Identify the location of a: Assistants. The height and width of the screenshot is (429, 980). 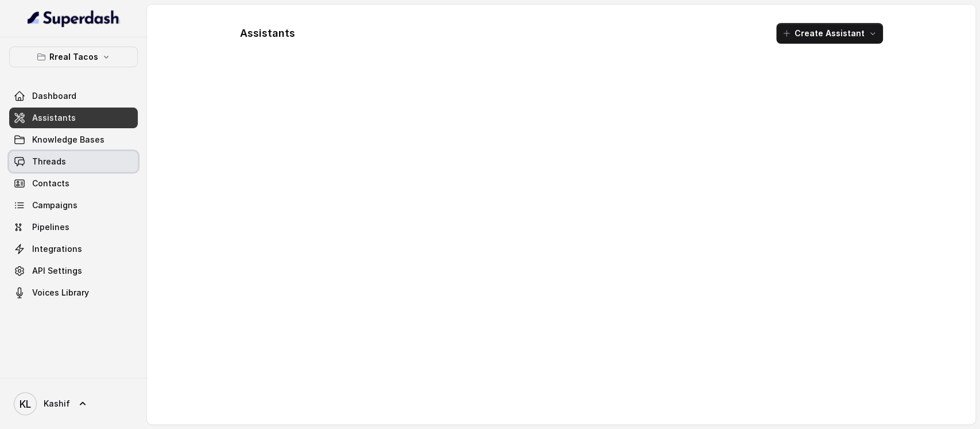
(74, 118).